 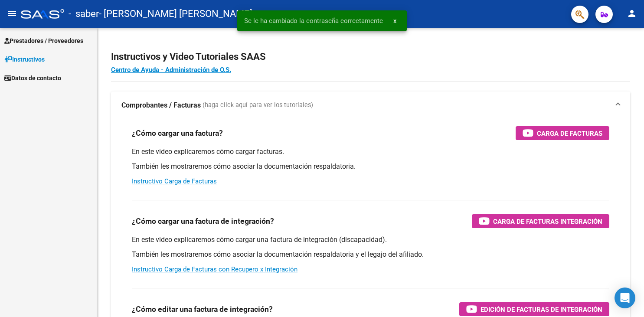 What do you see at coordinates (370, 105) in the screenshot?
I see `mat-expansion-panel-header: Comprobantes / Facturas (haga click aquí para ver los tutoriales)` at bounding box center [370, 105].